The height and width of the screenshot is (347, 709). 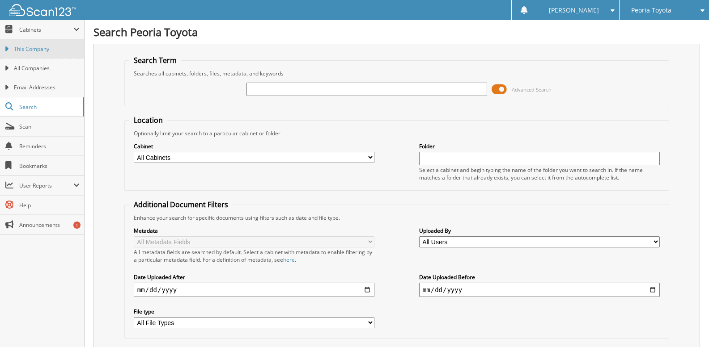 I want to click on span: Bookmarks, so click(x=49, y=166).